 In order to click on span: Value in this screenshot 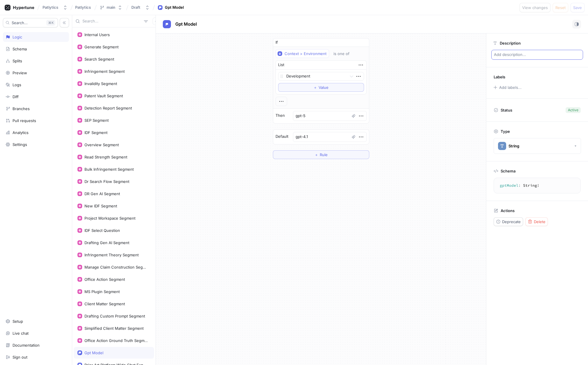, I will do `click(324, 87)`.